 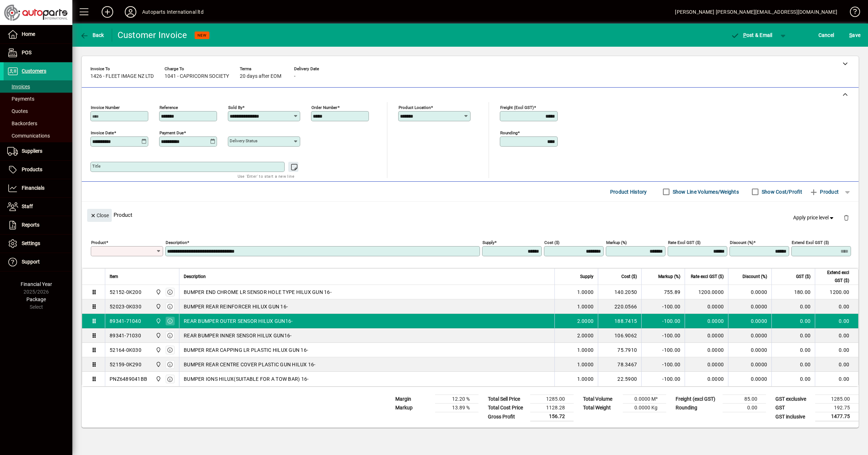 I want to click on a: Quotes, so click(x=38, y=111).